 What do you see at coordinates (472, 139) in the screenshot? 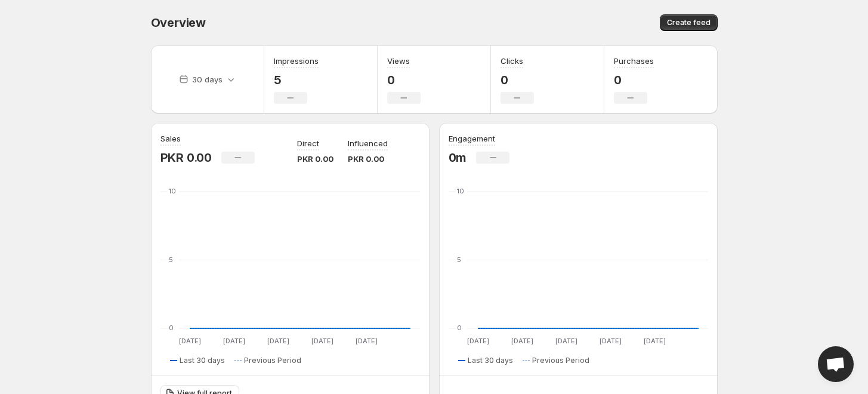
I see `h3: Engagement` at bounding box center [472, 139].